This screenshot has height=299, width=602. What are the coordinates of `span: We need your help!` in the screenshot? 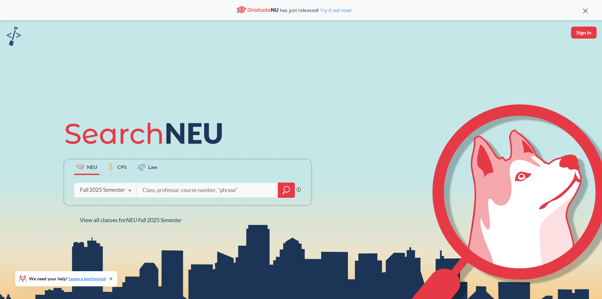 It's located at (67, 279).